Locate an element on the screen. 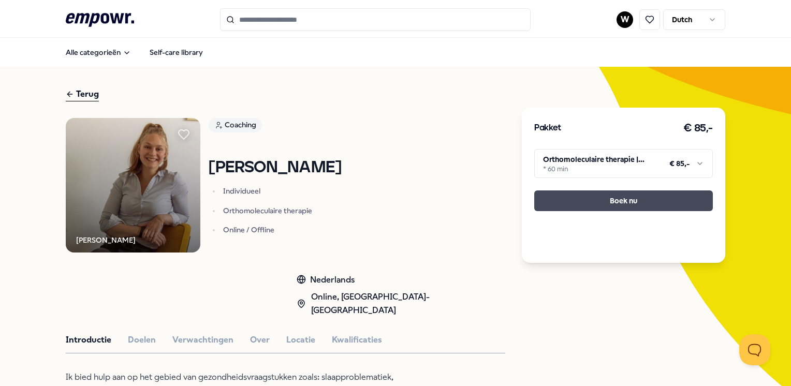 The height and width of the screenshot is (386, 791). button: Over is located at coordinates (260, 340).